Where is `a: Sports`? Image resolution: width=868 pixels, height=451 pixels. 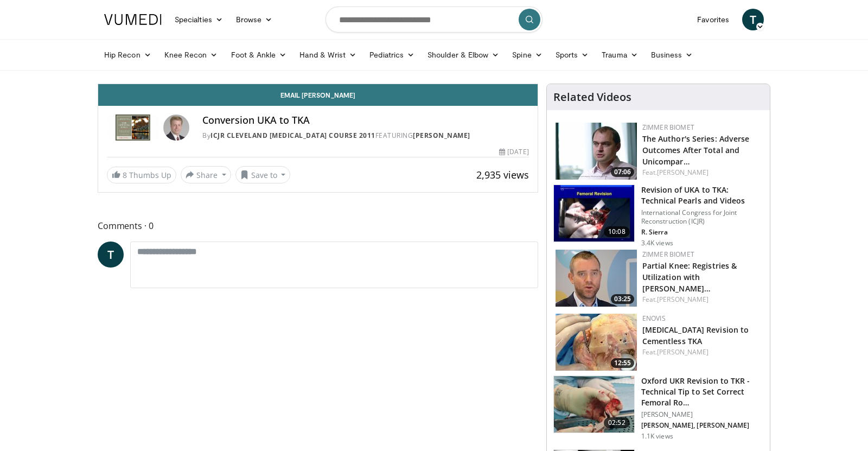
a: Sports is located at coordinates (572, 55).